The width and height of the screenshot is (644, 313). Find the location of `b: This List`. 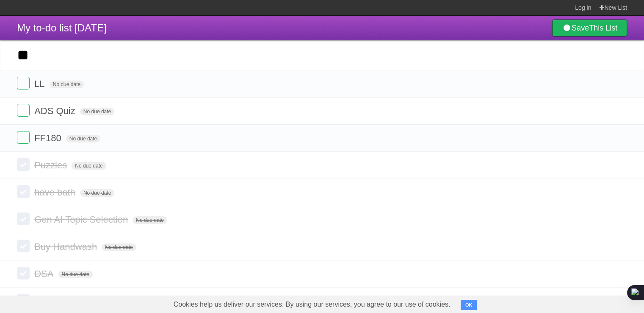

b: This List is located at coordinates (603, 28).